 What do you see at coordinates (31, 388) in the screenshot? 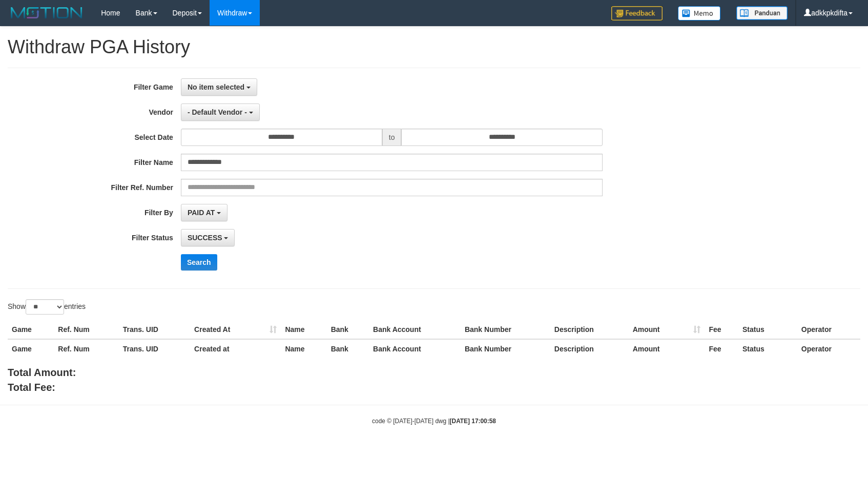
I see `b: Total Fee:` at bounding box center [31, 388].